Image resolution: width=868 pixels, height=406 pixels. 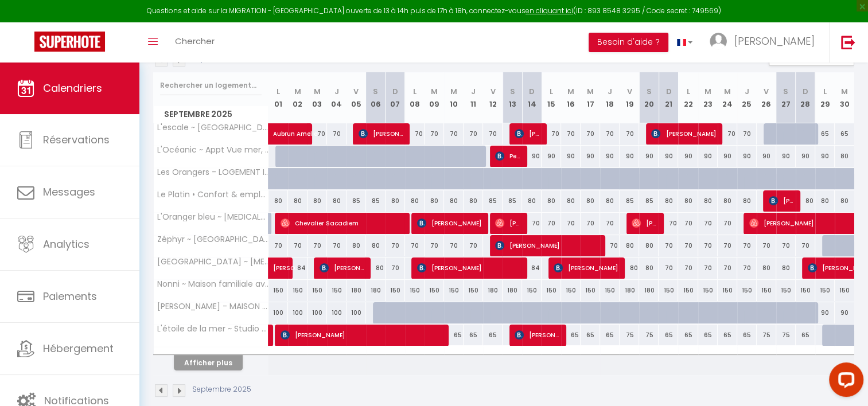 I want to click on th: 25, so click(x=747, y=98).